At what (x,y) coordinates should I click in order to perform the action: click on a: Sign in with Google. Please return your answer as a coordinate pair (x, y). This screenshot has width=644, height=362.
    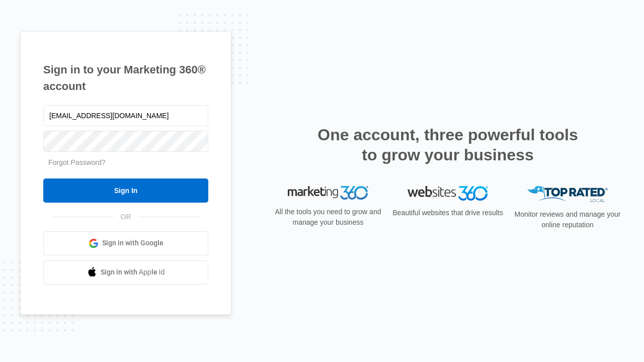
    Looking at the image, I should click on (126, 244).